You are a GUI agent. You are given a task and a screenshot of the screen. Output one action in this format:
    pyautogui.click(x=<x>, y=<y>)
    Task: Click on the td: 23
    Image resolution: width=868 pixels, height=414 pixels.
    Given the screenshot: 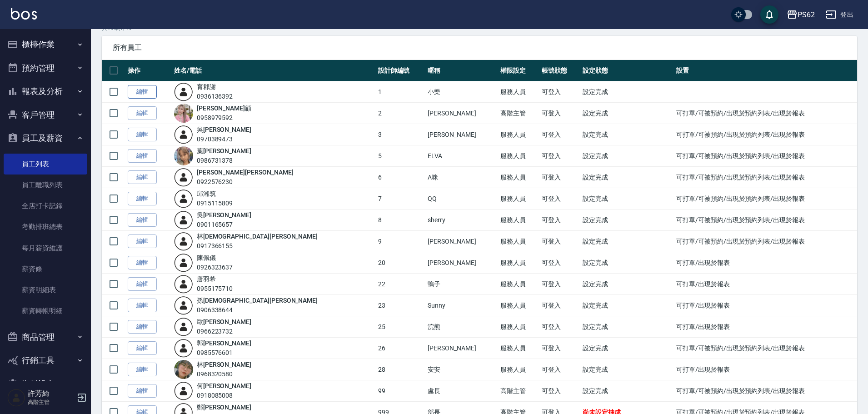 What is the action you would take?
    pyautogui.click(x=401, y=305)
    